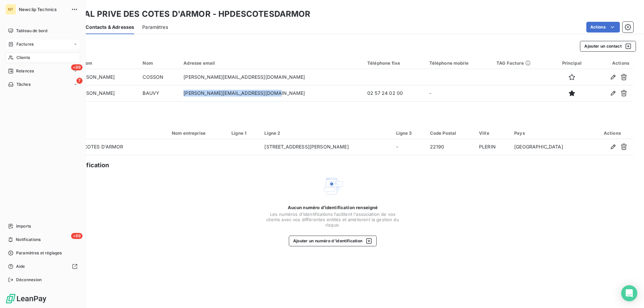  Describe the element at coordinates (333, 208) in the screenshot. I see `span: Aucun numéro d’identification renseigné` at that location.